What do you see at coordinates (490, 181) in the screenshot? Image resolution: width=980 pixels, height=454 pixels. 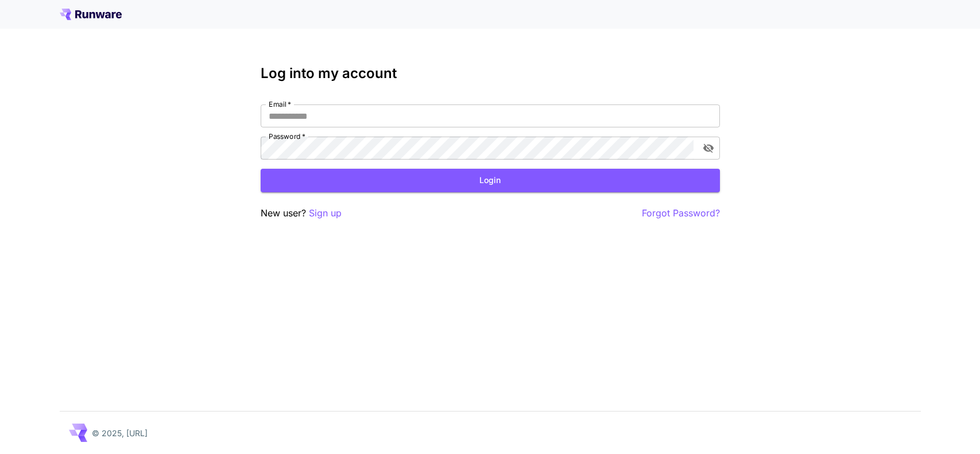 I see `button: Login` at bounding box center [490, 181].